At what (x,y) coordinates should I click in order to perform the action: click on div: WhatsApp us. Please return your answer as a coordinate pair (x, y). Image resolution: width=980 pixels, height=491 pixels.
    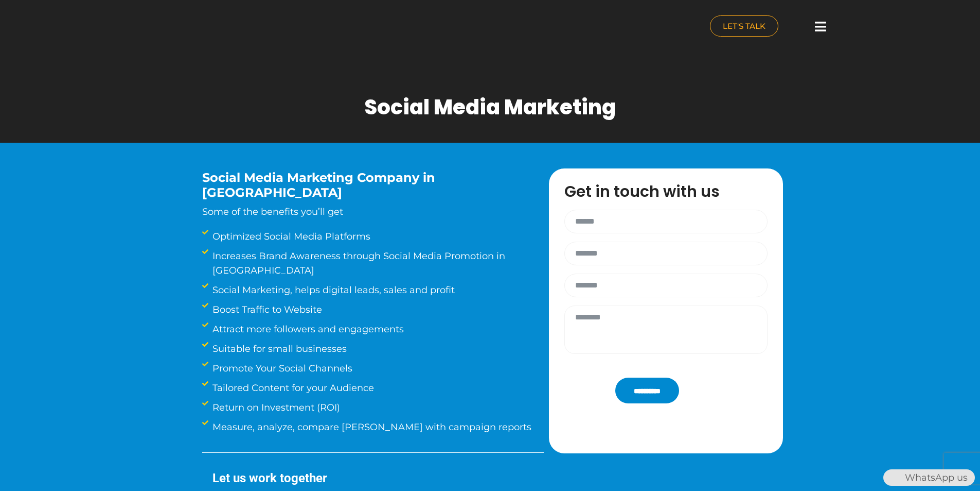
    Looking at the image, I should click on (929, 477).